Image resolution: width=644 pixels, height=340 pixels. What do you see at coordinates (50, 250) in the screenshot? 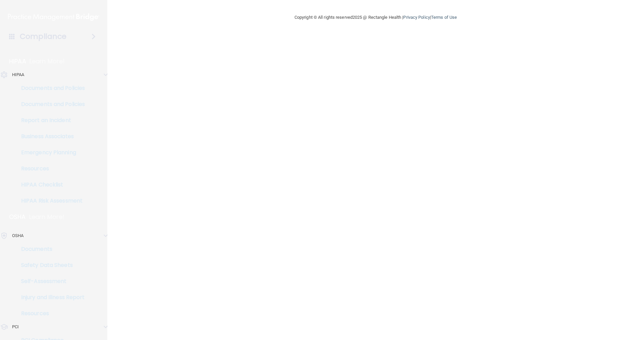
I see `p: Documents` at bounding box center [50, 250].